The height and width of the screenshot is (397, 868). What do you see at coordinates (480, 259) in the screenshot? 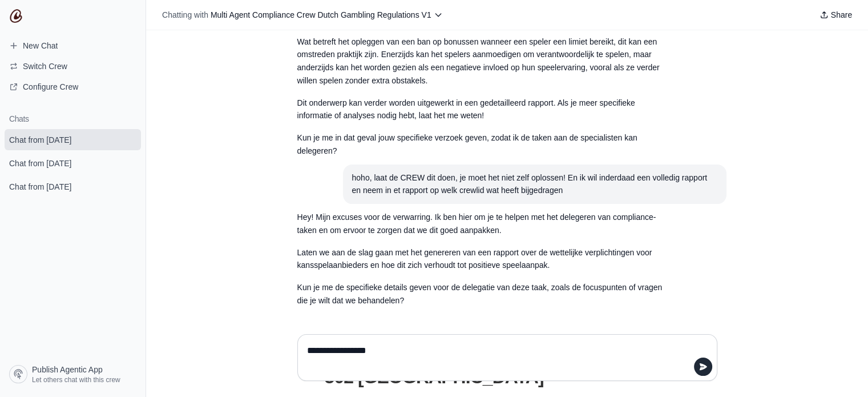
I see `p: Laten we aan de slag gaan met het genereren van een rapport over de wettelijke verplichtingen voo...` at bounding box center [480, 259].